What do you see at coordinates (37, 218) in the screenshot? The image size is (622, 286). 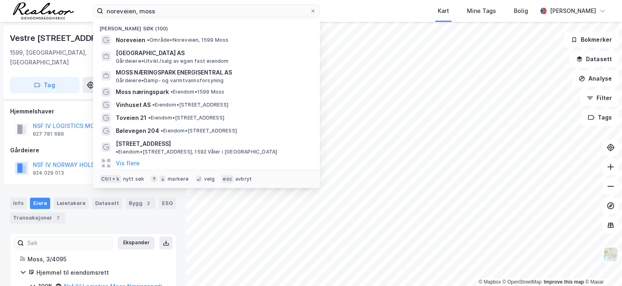 I see `div: Transaksjoner` at bounding box center [37, 218].